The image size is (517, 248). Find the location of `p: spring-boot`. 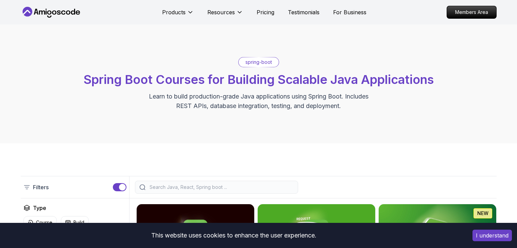

p: spring-boot is located at coordinates (259, 62).